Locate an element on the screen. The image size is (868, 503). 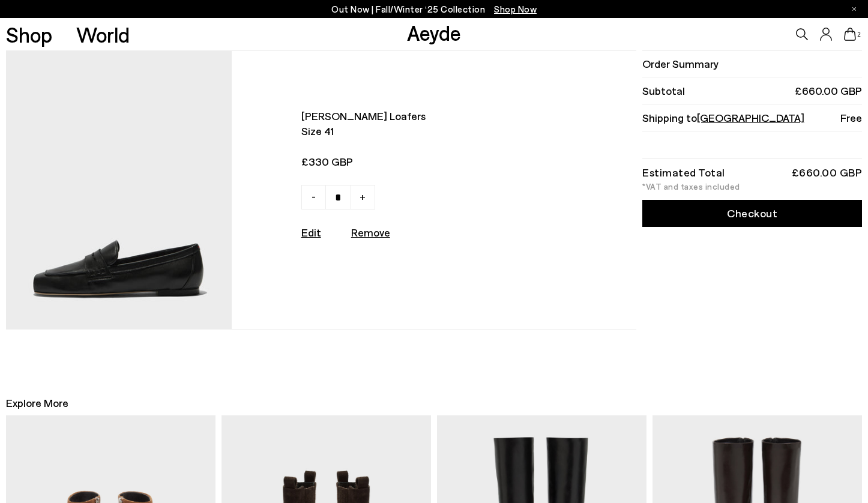
span: £330 GBP is located at coordinates (424, 162).